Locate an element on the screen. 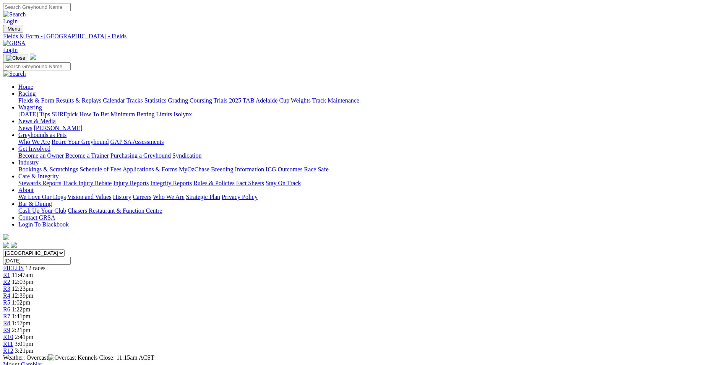  span: Menu is located at coordinates (14, 29).